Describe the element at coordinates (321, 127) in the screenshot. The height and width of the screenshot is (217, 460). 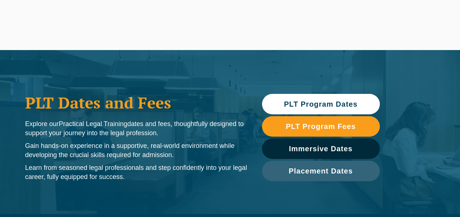
I see `a: PLT Program Fees` at that location.